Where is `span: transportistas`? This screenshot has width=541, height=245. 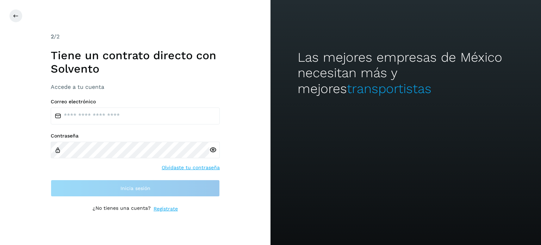
span: transportistas is located at coordinates (389, 88).